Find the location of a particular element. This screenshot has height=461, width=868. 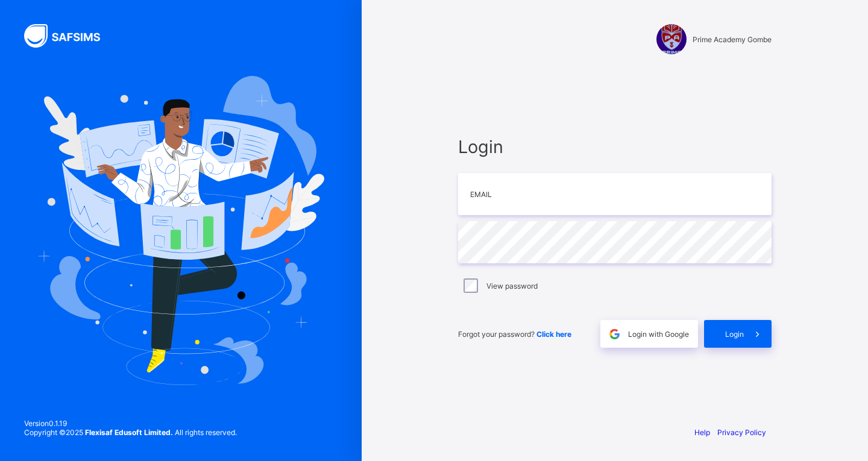

a: Click here is located at coordinates (554, 334).